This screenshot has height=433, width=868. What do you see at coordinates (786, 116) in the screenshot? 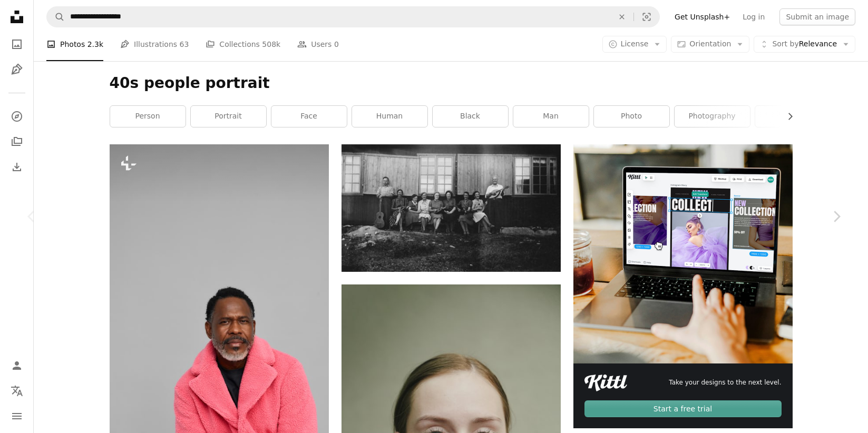
I see `button: scroll list to the right` at bounding box center [786, 116].